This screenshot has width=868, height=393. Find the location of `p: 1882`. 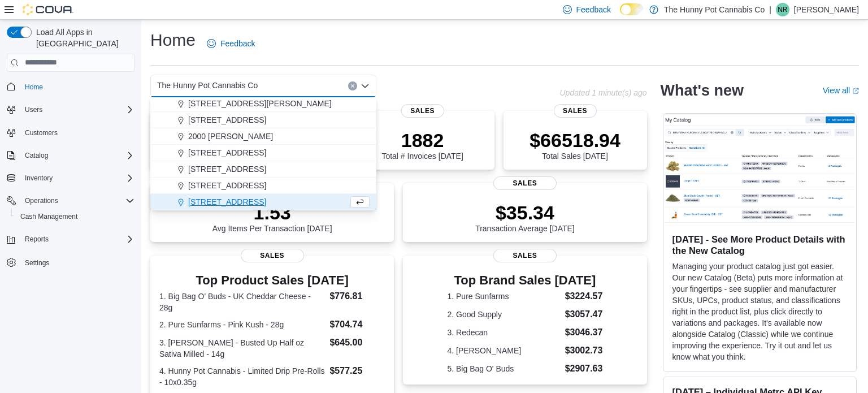

p: 1882 is located at coordinates (422, 140).